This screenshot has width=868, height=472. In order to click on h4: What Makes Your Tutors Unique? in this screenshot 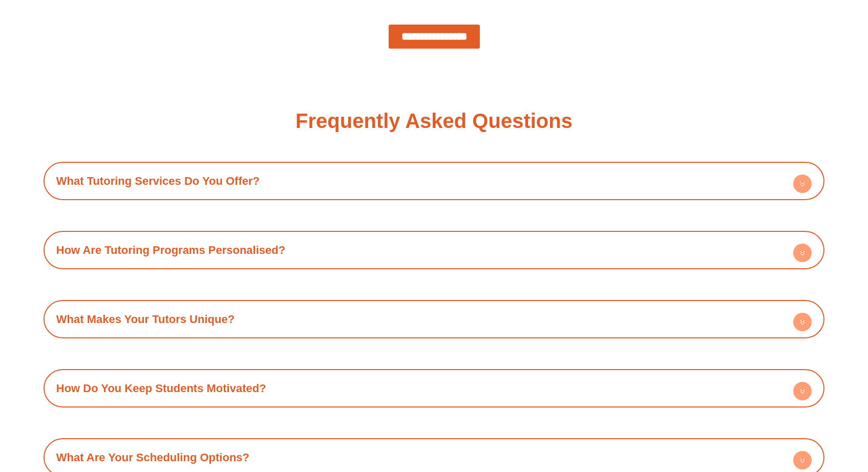, I will do `click(434, 319)`.